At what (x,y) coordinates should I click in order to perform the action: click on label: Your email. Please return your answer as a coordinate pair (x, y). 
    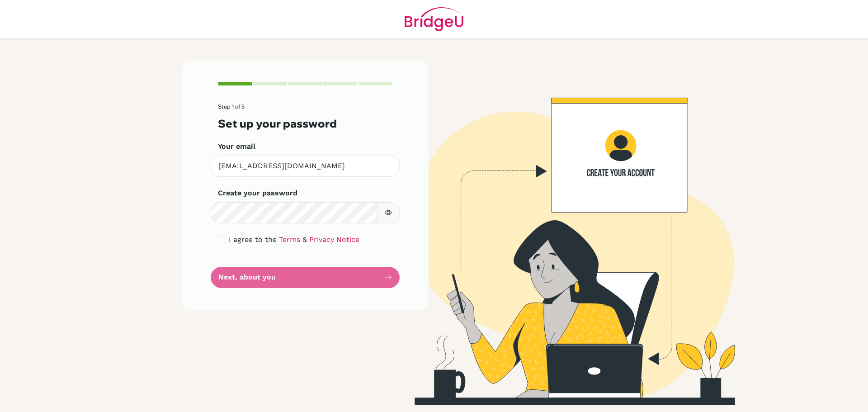
    Looking at the image, I should click on (236, 147).